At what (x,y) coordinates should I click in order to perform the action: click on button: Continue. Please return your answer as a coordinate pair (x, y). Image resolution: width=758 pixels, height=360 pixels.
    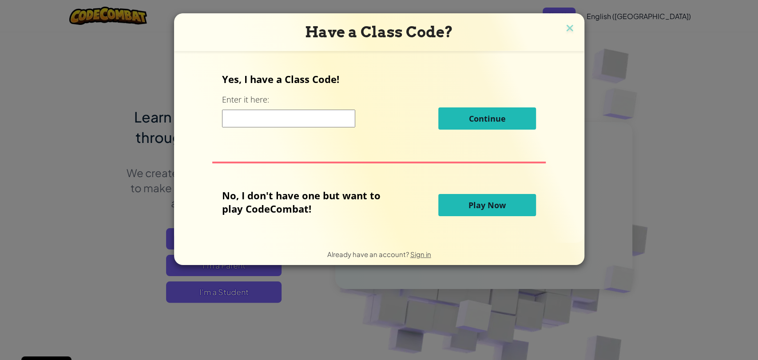
    Looking at the image, I should click on (487, 119).